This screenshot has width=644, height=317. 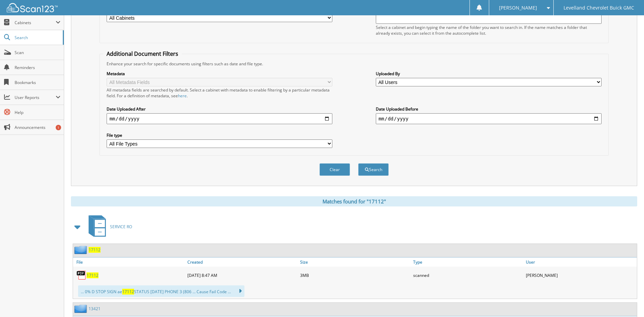 What do you see at coordinates (220, 135) in the screenshot?
I see `label: File type` at bounding box center [220, 135].